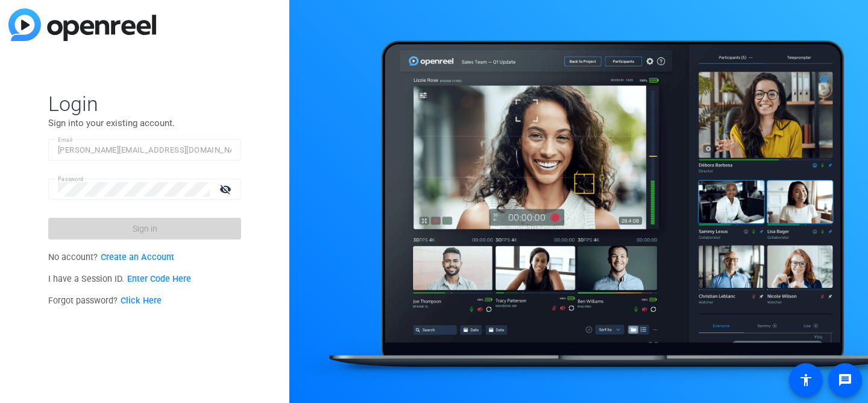 The width and height of the screenshot is (868, 403). What do you see at coordinates (807, 380) in the screenshot?
I see `mat-icon: accessibility` at bounding box center [807, 380].